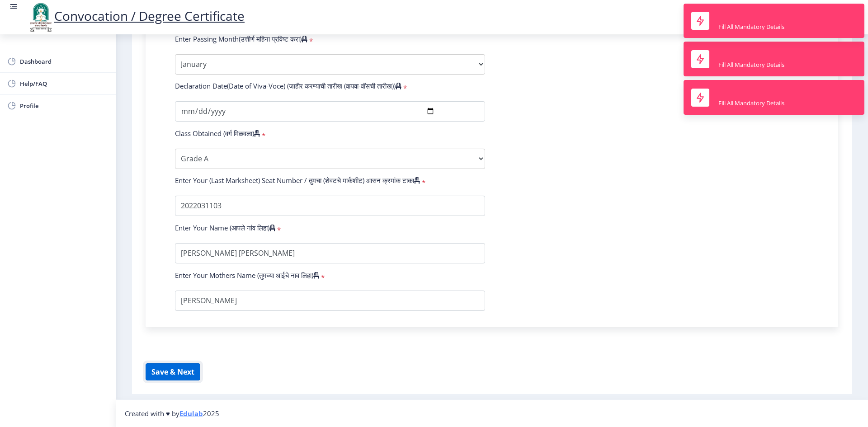  I want to click on a: Edulab, so click(191, 414).